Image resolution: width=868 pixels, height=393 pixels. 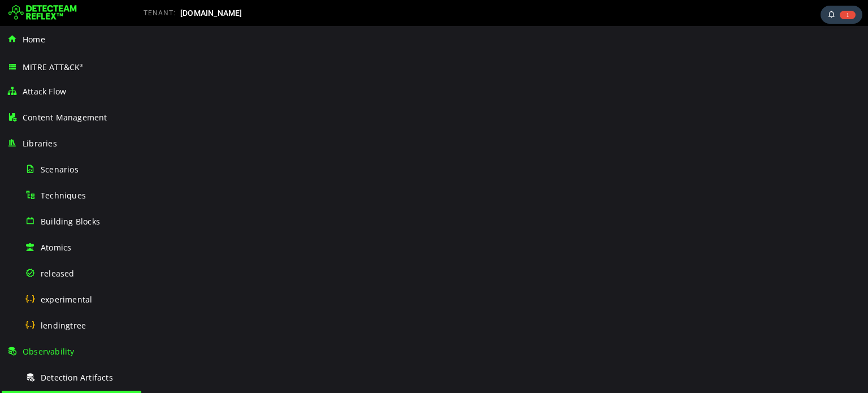 I want to click on div: Task Notifications, so click(x=842, y=15).